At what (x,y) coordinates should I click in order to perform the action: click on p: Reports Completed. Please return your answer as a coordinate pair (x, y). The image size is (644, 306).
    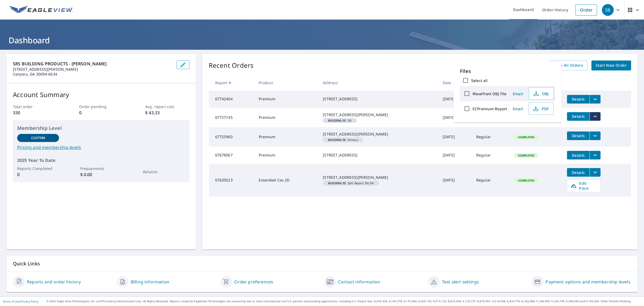
    Looking at the image, I should click on (38, 168).